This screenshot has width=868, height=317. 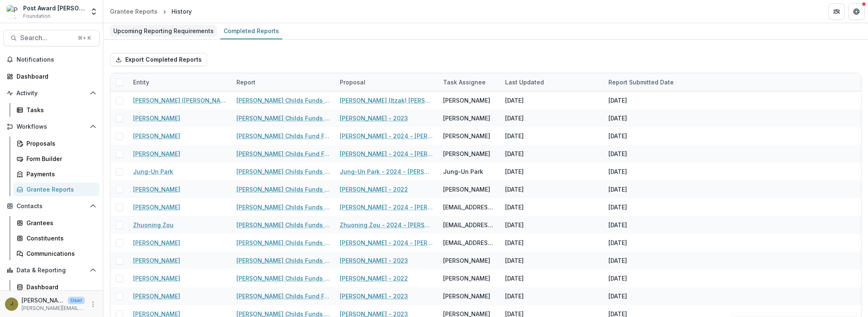 I want to click on button: Notifications, so click(x=51, y=60).